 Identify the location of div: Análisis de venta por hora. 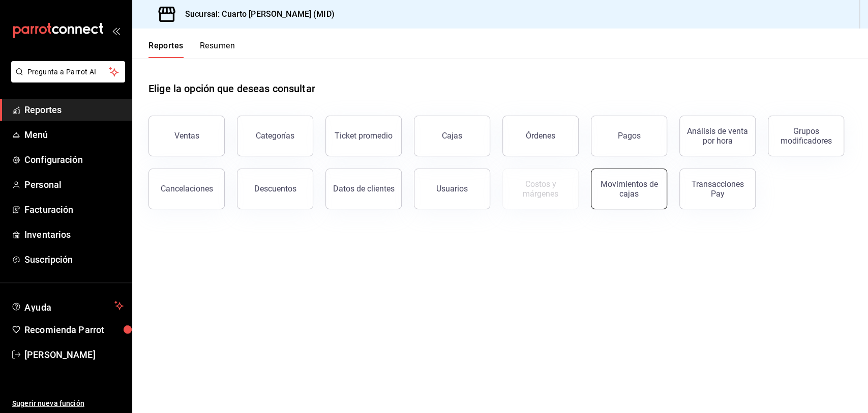
(718, 136).